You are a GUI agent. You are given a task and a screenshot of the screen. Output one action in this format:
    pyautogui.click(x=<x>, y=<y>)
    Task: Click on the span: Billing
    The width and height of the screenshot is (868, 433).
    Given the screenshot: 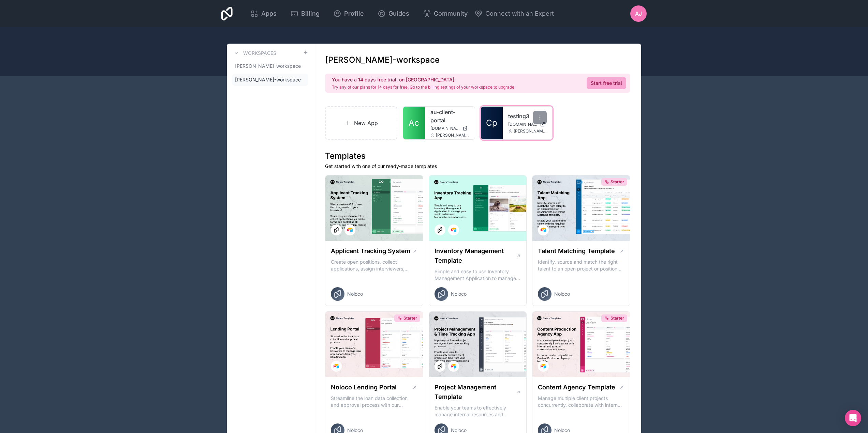 What is the action you would take?
    pyautogui.click(x=310, y=14)
    